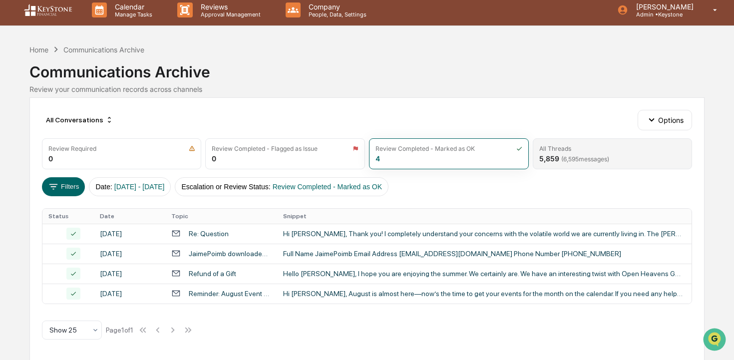 Image resolution: width=734 pixels, height=360 pixels. What do you see at coordinates (103, 131) in the screenshot?
I see `span: Attestations` at bounding box center [103, 131].